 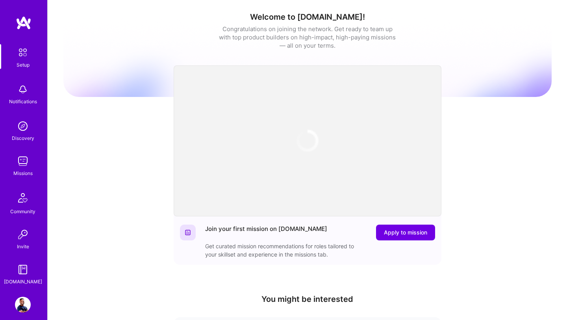 What do you see at coordinates (188, 232) in the screenshot?
I see `img: Website` at bounding box center [188, 232].